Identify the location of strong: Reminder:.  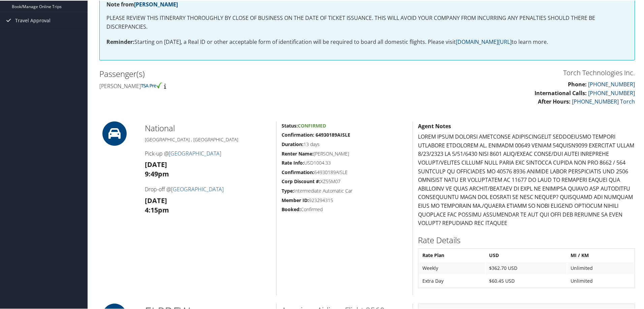
(120, 41).